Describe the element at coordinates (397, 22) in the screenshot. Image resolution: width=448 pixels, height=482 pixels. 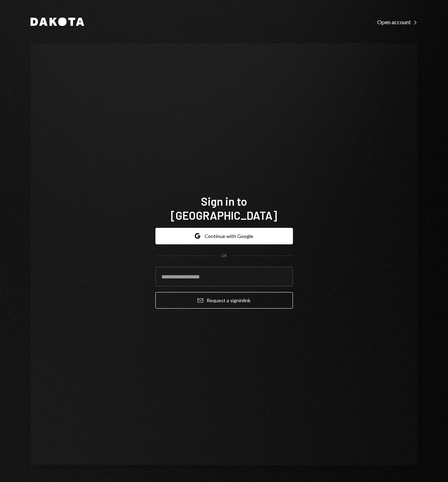
I see `div: Open account` at that location.